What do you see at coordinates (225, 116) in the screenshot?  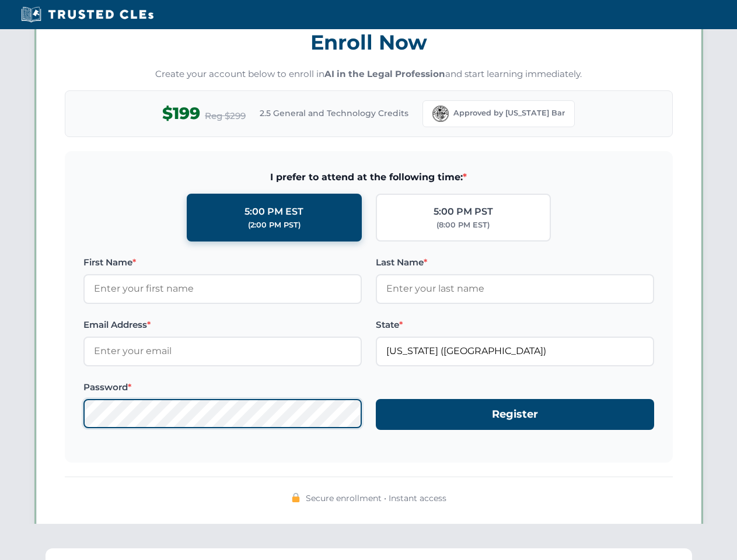 I see `span: Reg $299` at bounding box center [225, 116].